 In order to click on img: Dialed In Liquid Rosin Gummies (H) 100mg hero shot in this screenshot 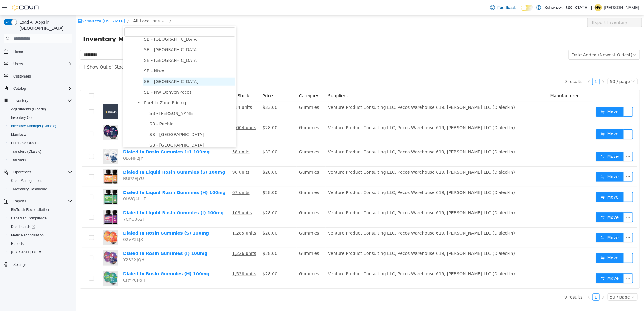, I will do `click(35, 182)`.